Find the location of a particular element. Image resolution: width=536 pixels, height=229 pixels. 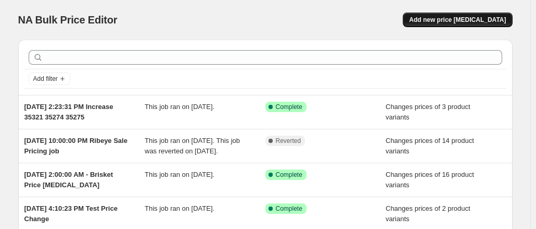

span: Changes prices of 16 product variants is located at coordinates (430, 179).